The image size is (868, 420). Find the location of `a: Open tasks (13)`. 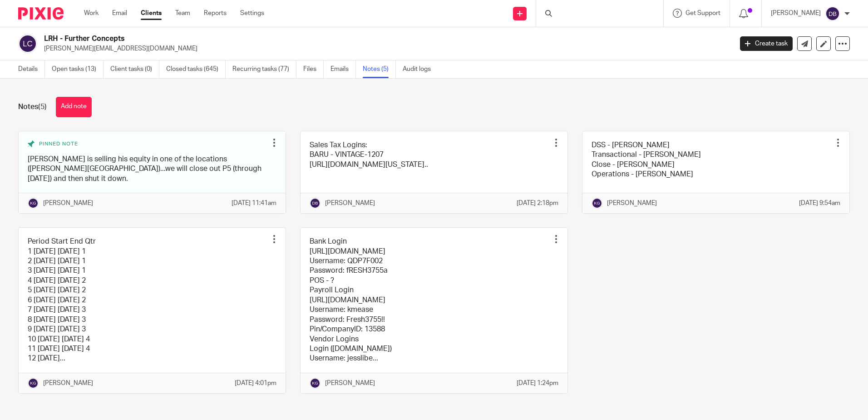

a: Open tasks (13) is located at coordinates (77, 69).